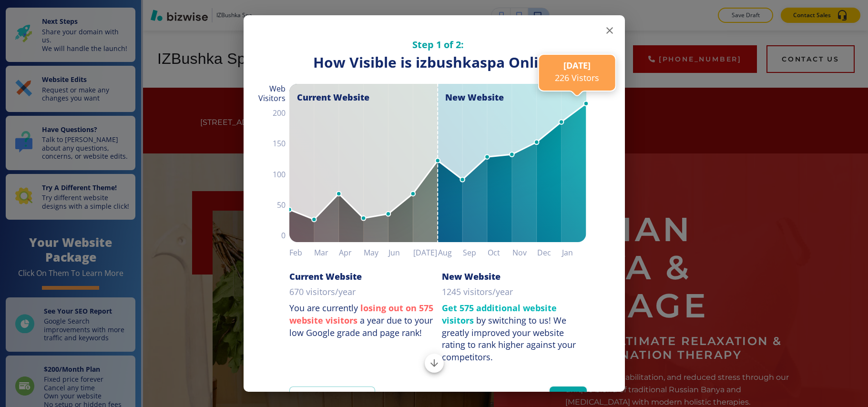 Image resolution: width=868 pixels, height=407 pixels. Describe the element at coordinates (500, 253) in the screenshot. I see `h6: Oct` at that location.